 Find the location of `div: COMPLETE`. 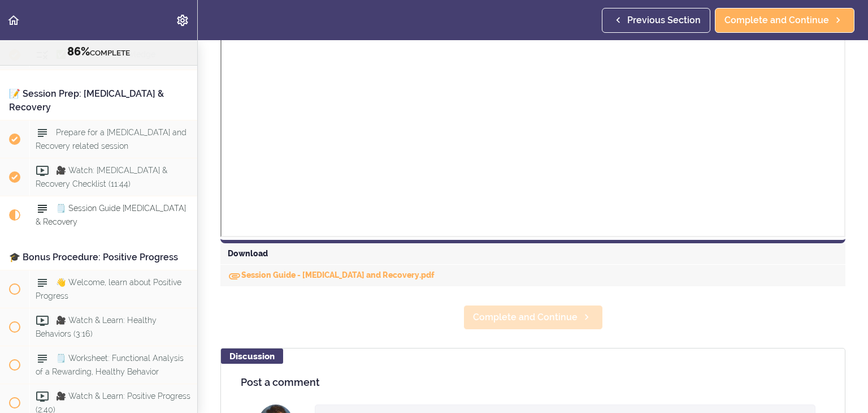

div: COMPLETE is located at coordinates (99, 52).